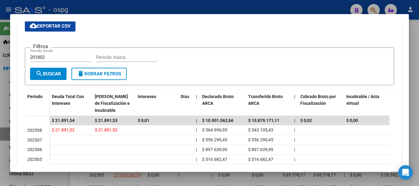 This screenshot has height=186, width=419. I want to click on span: Dias, so click(185, 97).